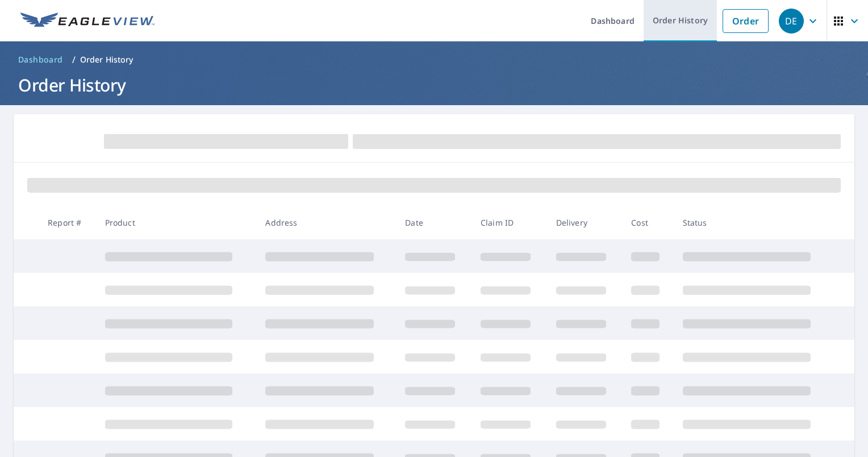 The image size is (868, 457). What do you see at coordinates (107, 60) in the screenshot?
I see `p: Order History` at bounding box center [107, 60].